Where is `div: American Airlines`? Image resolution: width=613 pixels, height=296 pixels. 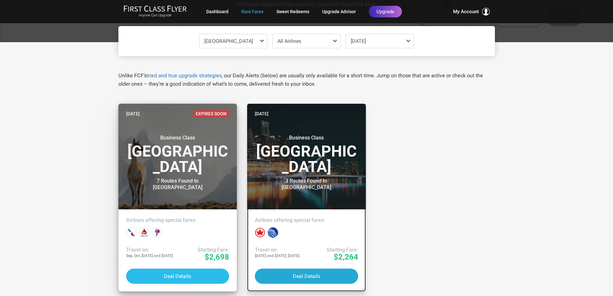
div: American Airlines is located at coordinates (131, 232).